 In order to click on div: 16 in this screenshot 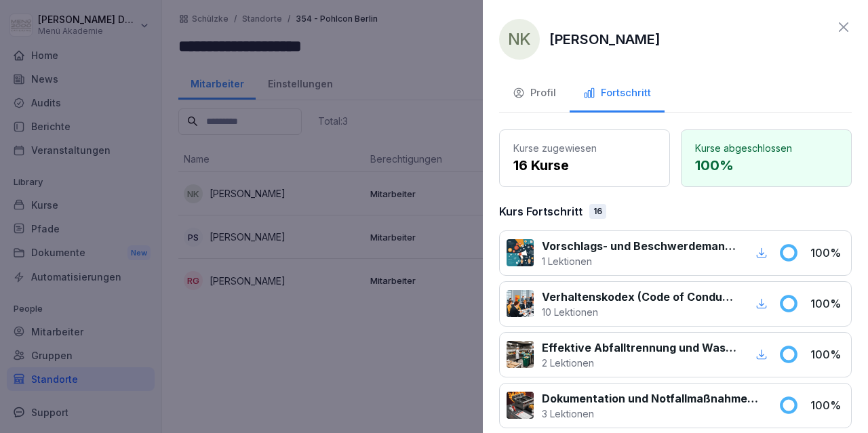, I will do `click(597, 212)`.